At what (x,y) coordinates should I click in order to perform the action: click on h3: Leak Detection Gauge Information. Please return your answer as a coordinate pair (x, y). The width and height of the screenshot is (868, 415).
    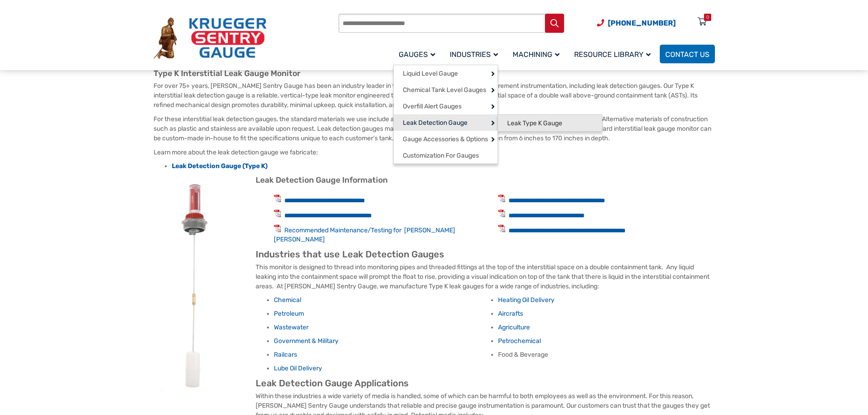
    Looking at the image, I should click on (434, 181).